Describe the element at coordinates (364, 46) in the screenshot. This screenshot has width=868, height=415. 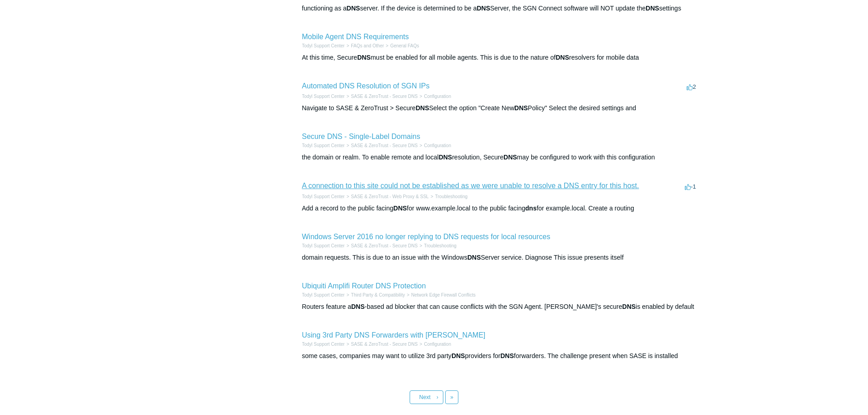
I see `li: FAQs and Other` at that location.